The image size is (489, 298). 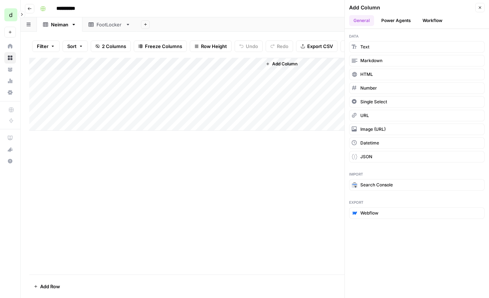 What do you see at coordinates (110, 25) in the screenshot?
I see `div: FootLocker` at bounding box center [110, 25].